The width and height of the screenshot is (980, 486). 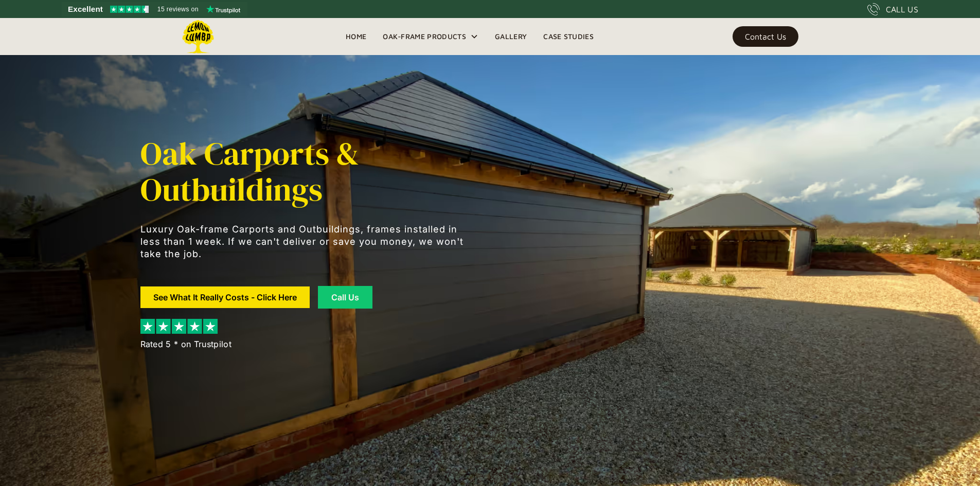 I want to click on img: Trustpilot logo, so click(x=223, y=9).